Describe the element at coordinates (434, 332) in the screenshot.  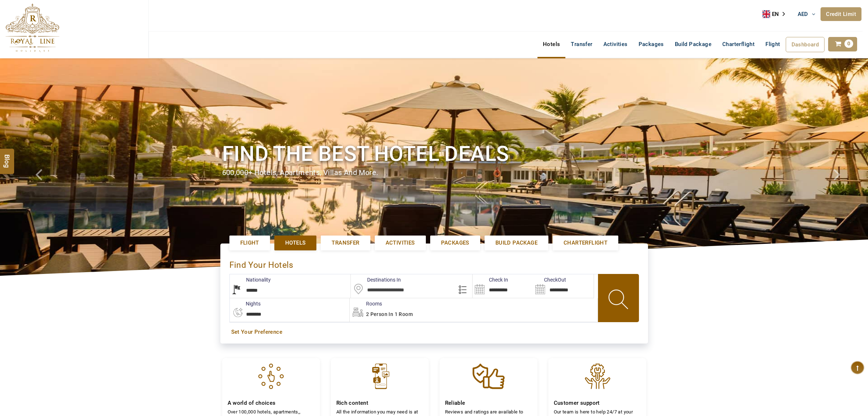
I see `a: Set Your Preference` at that location.